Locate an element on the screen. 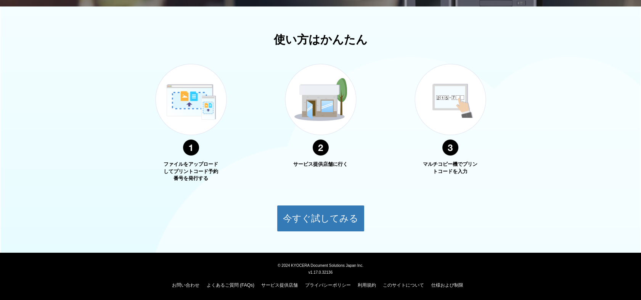  button: 今すぐ試してみる is located at coordinates (321, 219).